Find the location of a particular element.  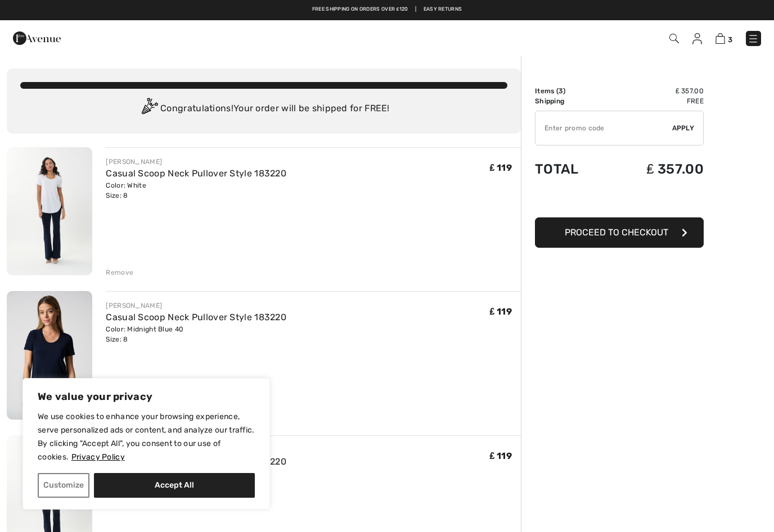

a: Free shipping on orders over ₤120 is located at coordinates (360, 10).